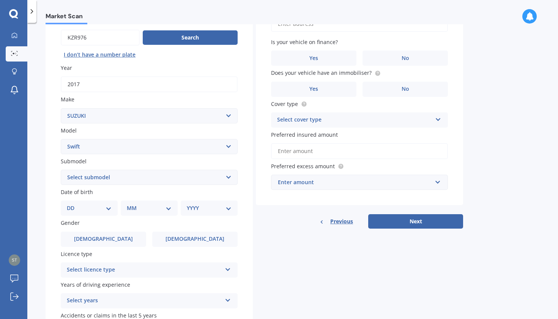 Image resolution: width=558 pixels, height=319 pixels. Describe the element at coordinates (342, 221) in the screenshot. I see `span: Previous` at that location.